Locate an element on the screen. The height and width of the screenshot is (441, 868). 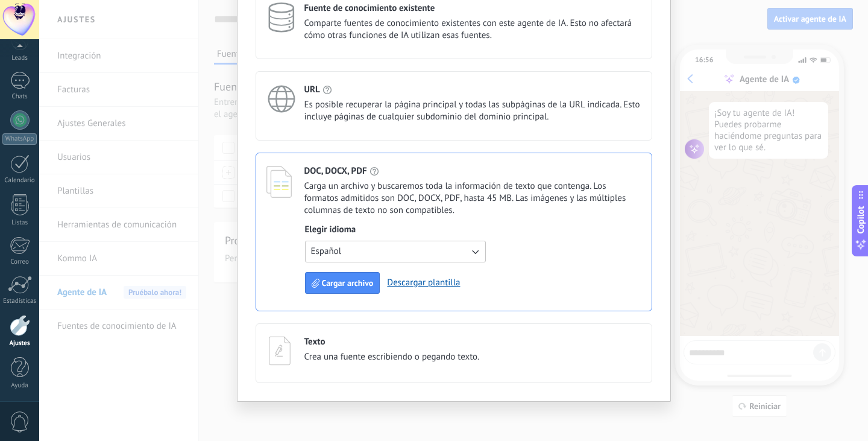
h4: URL is located at coordinates (313, 90).